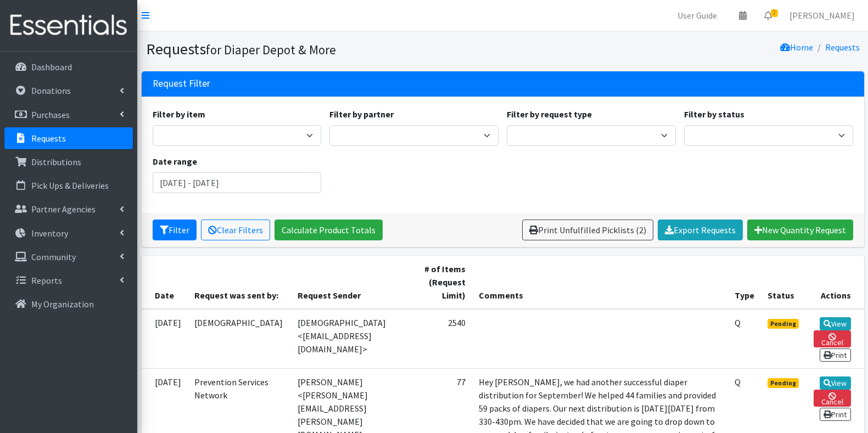 Image resolution: width=868 pixels, height=433 pixels. I want to click on a: Distributions, so click(69, 162).